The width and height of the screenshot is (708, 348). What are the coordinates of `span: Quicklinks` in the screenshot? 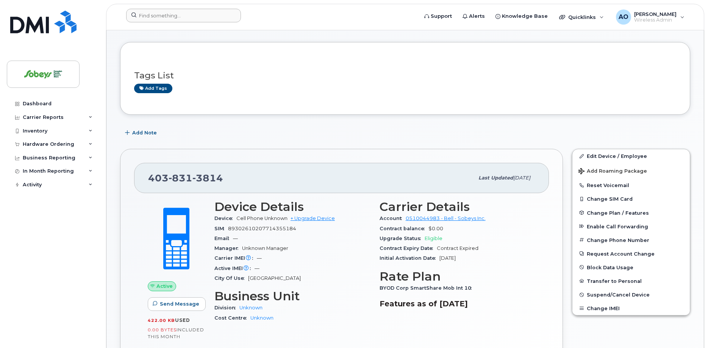 It's located at (582, 17).